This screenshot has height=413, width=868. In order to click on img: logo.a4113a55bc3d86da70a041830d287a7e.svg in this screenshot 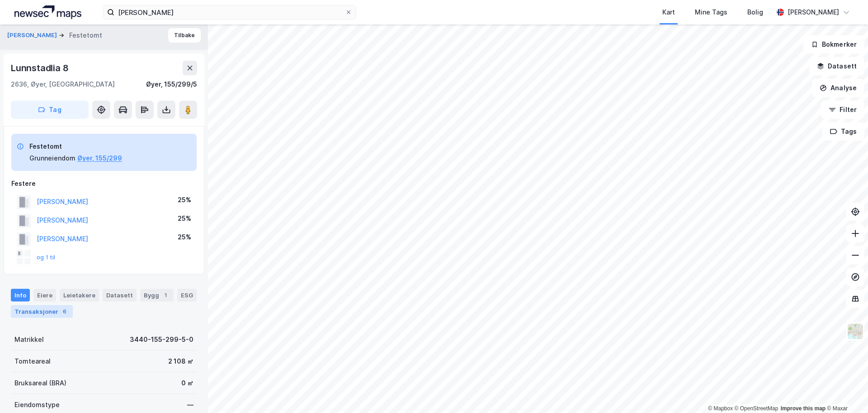, I will do `click(48, 12)`.